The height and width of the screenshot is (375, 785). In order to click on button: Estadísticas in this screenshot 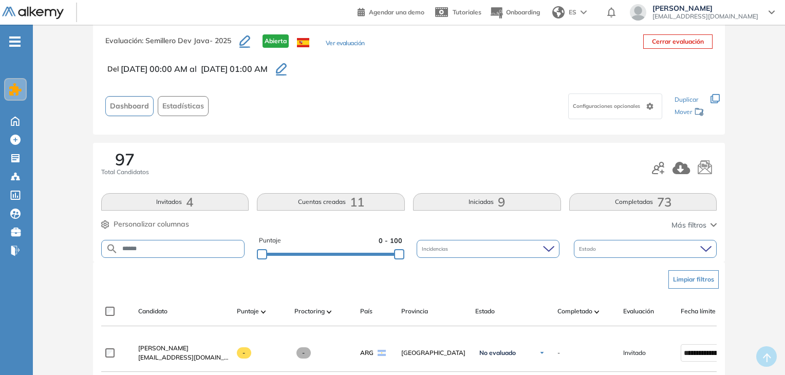, I will do `click(183, 106)`.